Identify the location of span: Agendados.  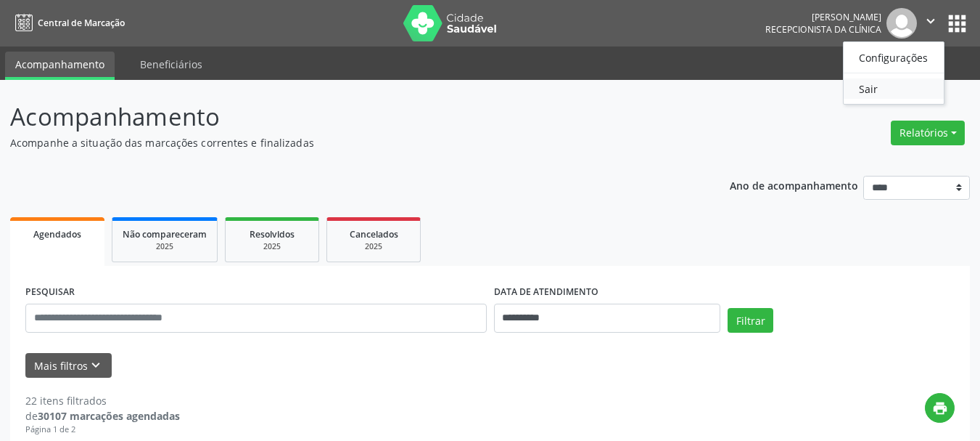
(57, 234).